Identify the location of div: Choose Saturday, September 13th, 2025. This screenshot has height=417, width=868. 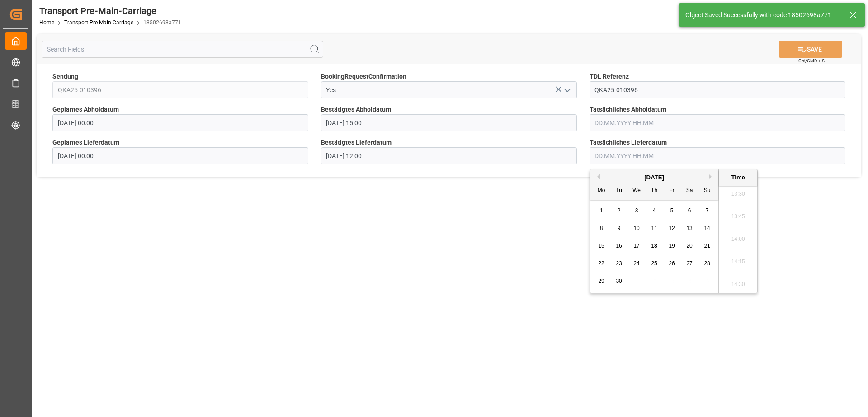
(690, 228).